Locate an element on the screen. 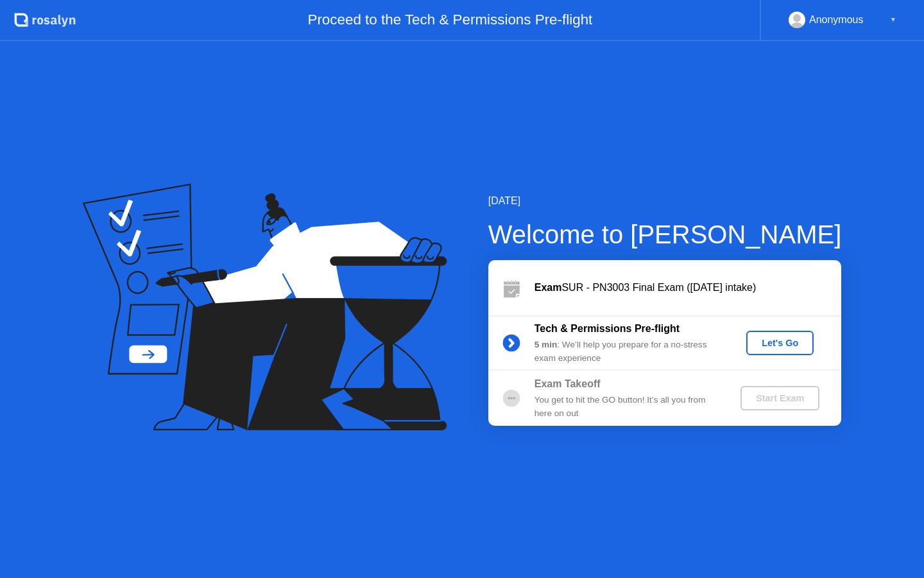 The image size is (924, 578). b: Exam is located at coordinates (548, 287).